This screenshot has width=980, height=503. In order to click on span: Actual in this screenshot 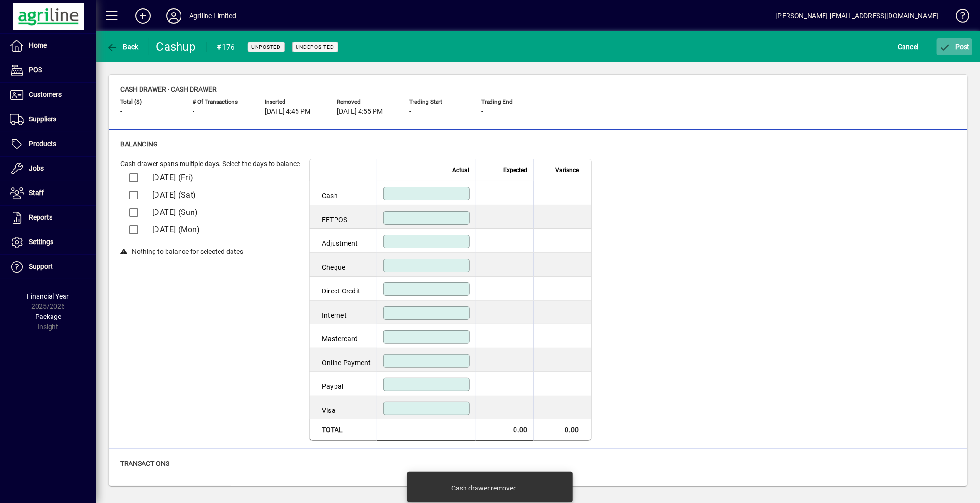, I will do `click(461, 170)`.